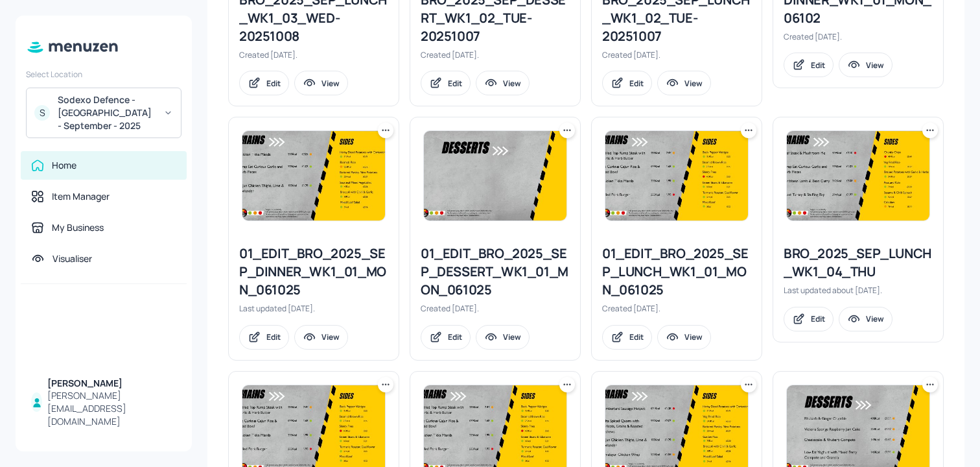  What do you see at coordinates (314, 272) in the screenshot?
I see `div: 01_EDIT_BRO_2025_SEP_DINNER_WK1_01_MON_061025` at bounding box center [314, 272].